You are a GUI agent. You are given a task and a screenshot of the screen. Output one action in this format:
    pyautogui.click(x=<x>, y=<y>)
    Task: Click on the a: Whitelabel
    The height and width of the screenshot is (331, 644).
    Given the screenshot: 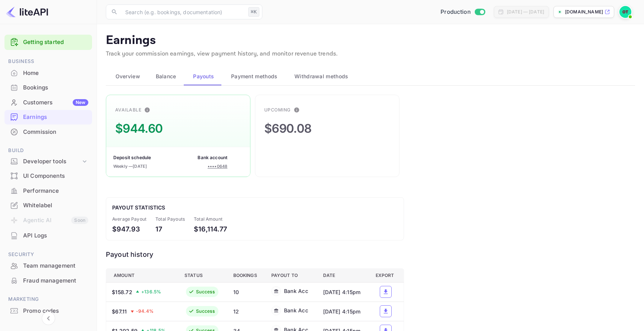 What is the action you would take?
    pyautogui.click(x=48, y=205)
    